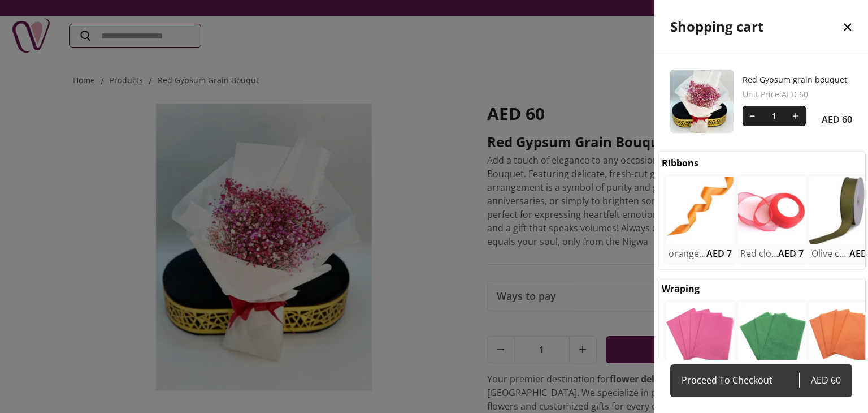 This screenshot has height=413, width=868. I want to click on a: Proceed To CheckoutAED 60, so click(761, 381).